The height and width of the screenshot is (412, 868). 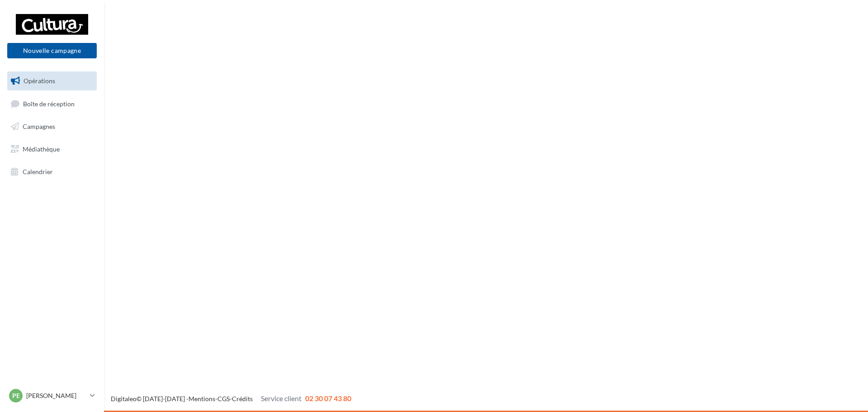 I want to click on span: 02 30 07 43 80, so click(x=328, y=398).